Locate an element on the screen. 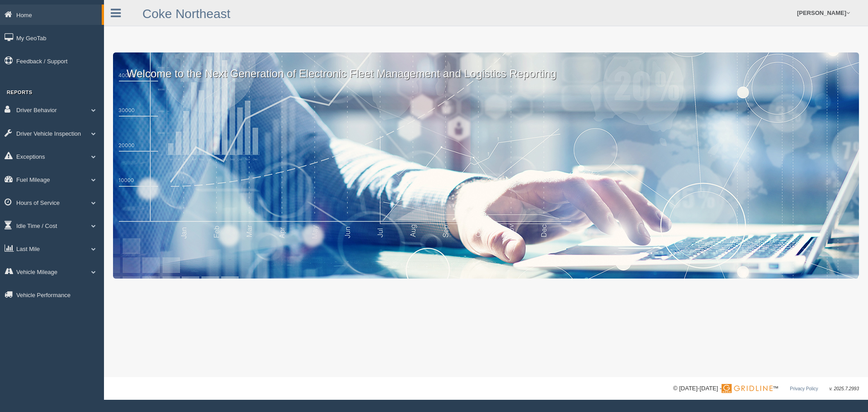 Image resolution: width=868 pixels, height=412 pixels. img: Gridline is located at coordinates (747, 388).